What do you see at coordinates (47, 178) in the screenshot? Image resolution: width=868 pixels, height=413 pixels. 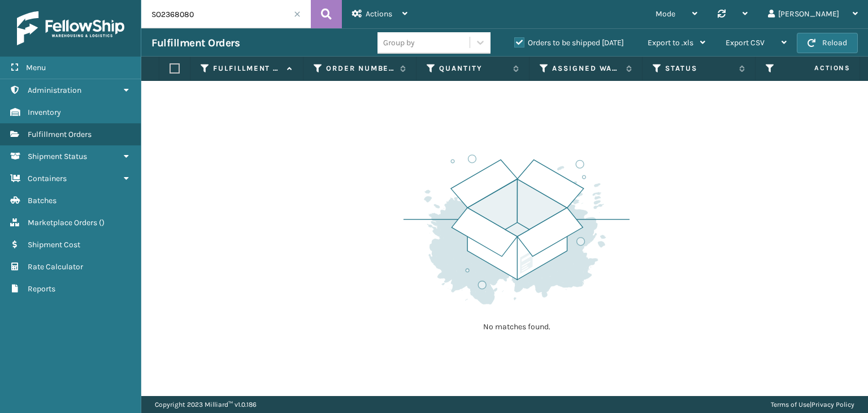 I see `span: Containers` at bounding box center [47, 178].